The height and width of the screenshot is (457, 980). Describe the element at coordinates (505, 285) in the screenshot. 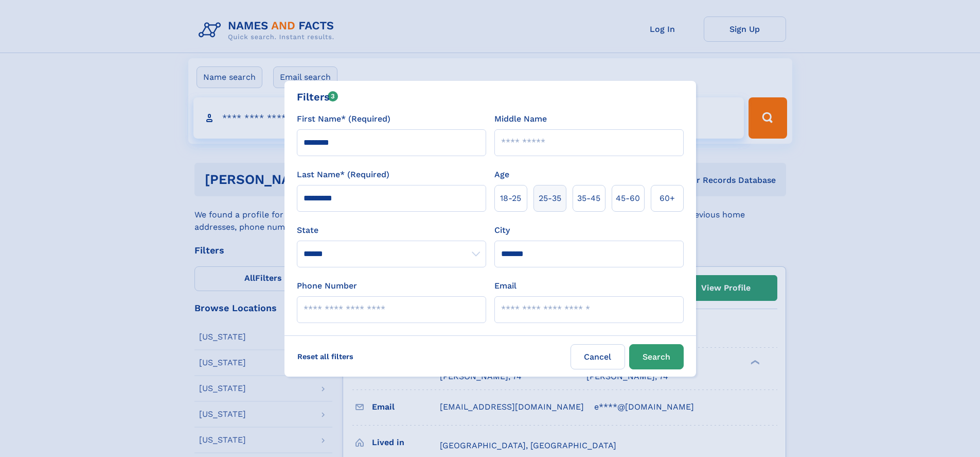

I see `label: Email` at that location.